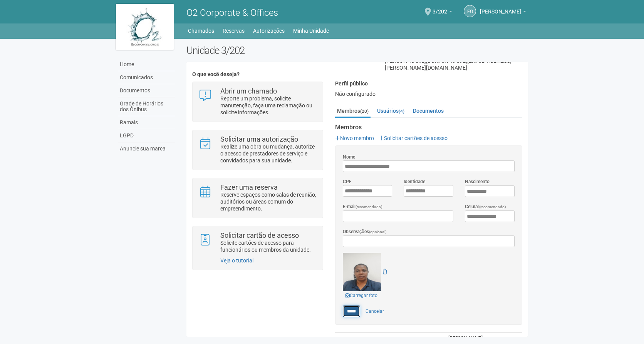 Image resolution: width=644 pixels, height=344 pixels. What do you see at coordinates (378, 231) in the screenshot?
I see `span: (opcional)` at bounding box center [378, 231].